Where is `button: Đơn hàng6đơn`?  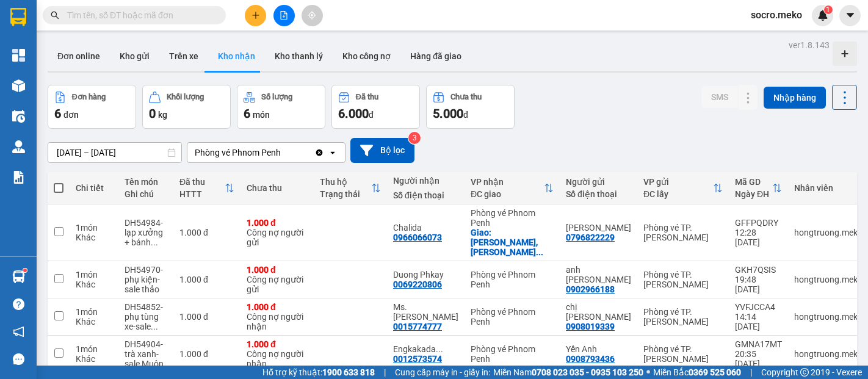 button: Đơn hàng6đơn is located at coordinates (92, 107).